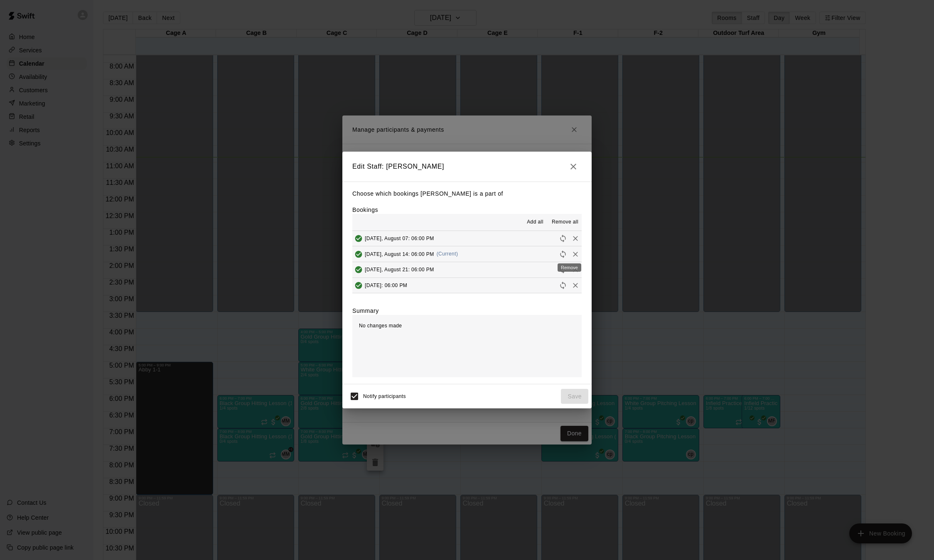 Image resolution: width=934 pixels, height=560 pixels. What do you see at coordinates (566, 222) in the screenshot?
I see `span: Remove all` at bounding box center [566, 222].